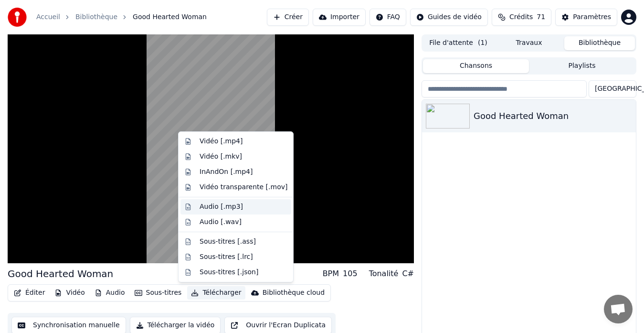 The height and width of the screenshot is (333, 644). Describe the element at coordinates (619, 309) in the screenshot. I see `a: Ouvrir le chat` at that location.